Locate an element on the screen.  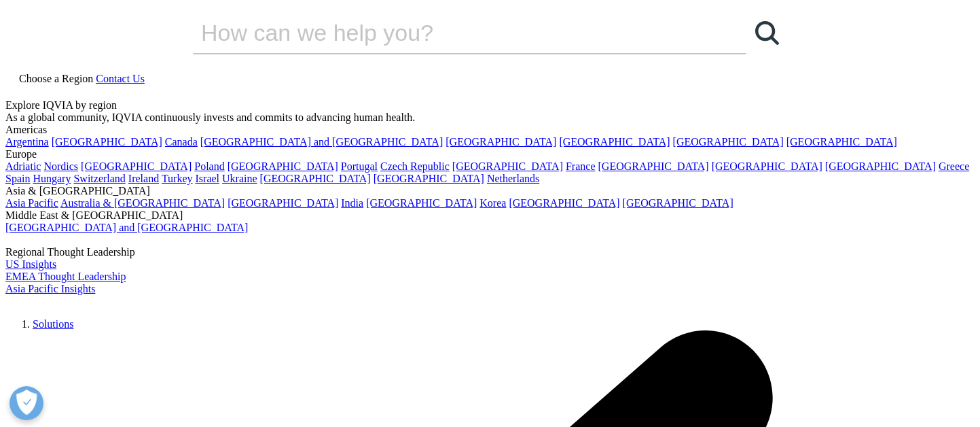
a: Adriatic is located at coordinates (23, 166).